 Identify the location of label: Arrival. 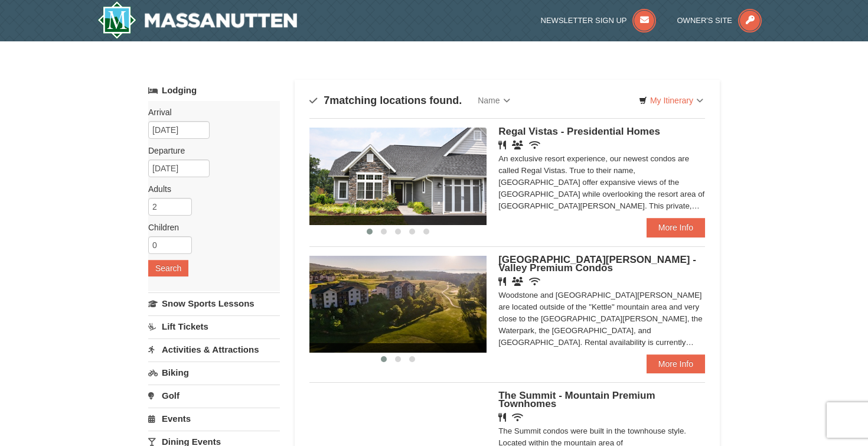
(210, 112).